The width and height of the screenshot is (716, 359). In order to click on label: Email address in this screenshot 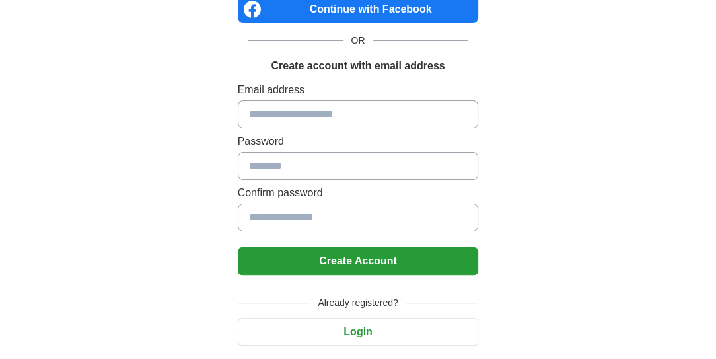, I will do `click(358, 90)`.